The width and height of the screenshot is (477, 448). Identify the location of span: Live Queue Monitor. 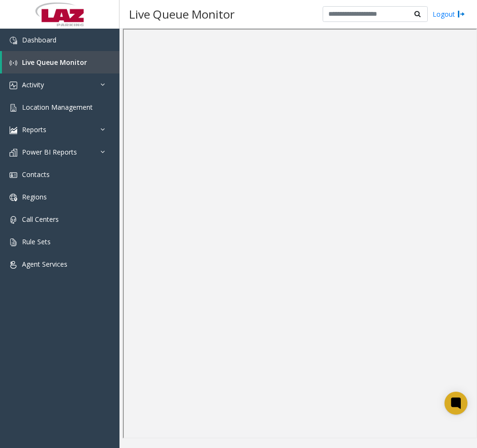
(54, 62).